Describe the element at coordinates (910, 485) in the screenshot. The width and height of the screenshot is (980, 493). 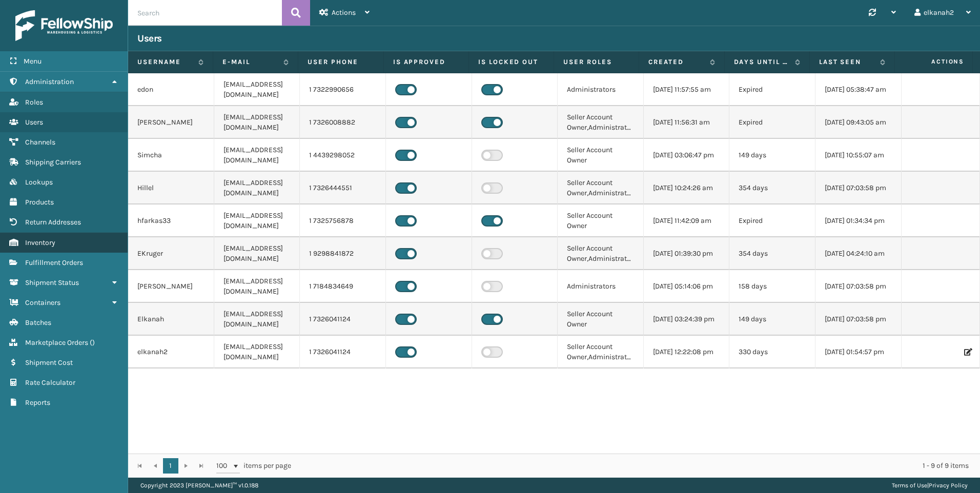
I see `a: Terms of Use` at that location.